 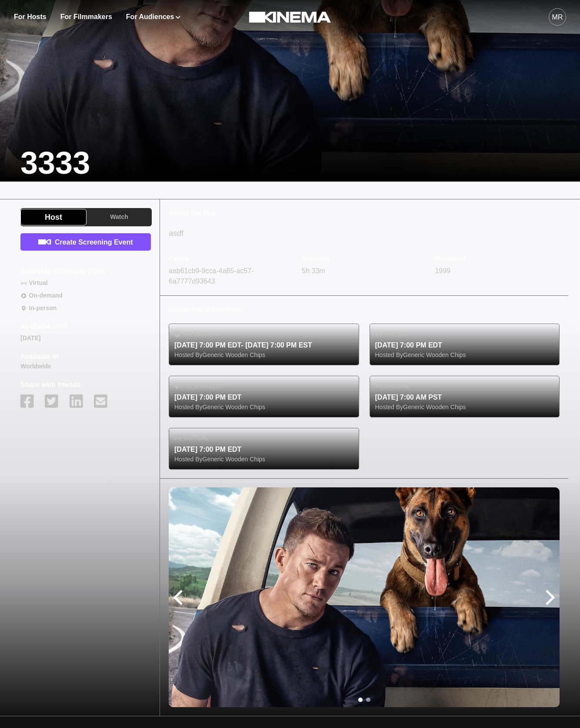 What do you see at coordinates (40, 357) in the screenshot?
I see `p: Available in` at bounding box center [40, 357].